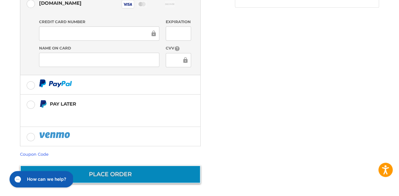 This screenshot has width=399, height=196. I want to click on a: Coupon Code, so click(34, 154).